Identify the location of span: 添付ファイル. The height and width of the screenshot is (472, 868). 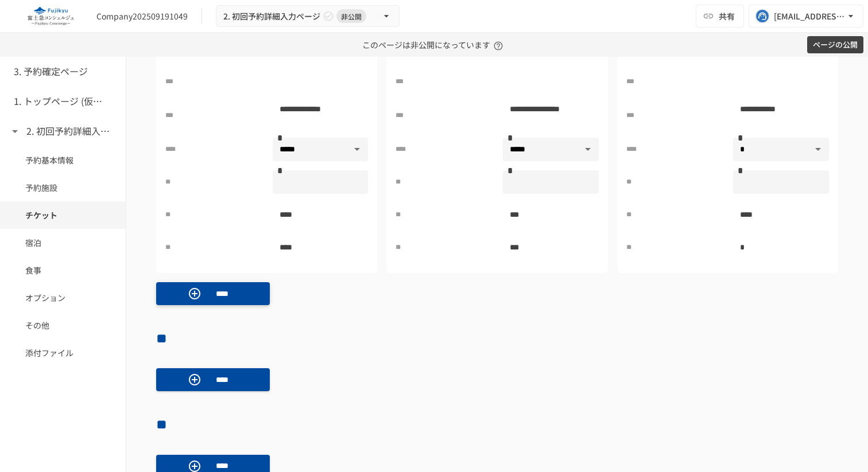
(63, 353).